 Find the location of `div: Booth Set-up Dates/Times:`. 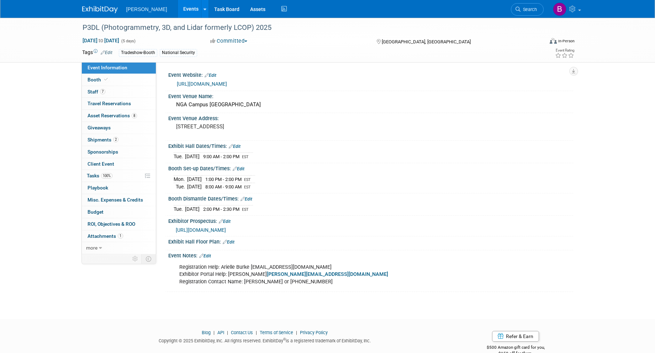

div: Booth Set-up Dates/Times: is located at coordinates (371, 168).